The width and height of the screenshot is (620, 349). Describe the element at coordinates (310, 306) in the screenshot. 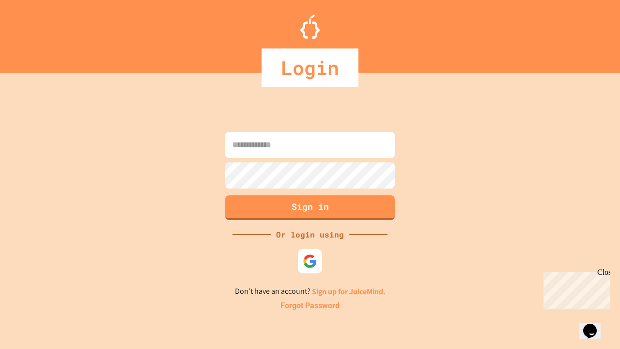

I see `a: Forgot Password` at that location.